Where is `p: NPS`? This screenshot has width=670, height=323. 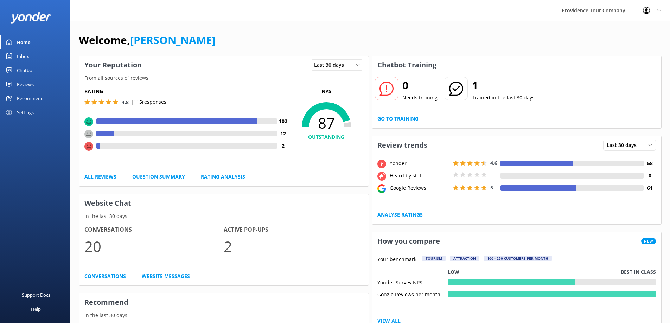 p: NPS is located at coordinates (326, 91).